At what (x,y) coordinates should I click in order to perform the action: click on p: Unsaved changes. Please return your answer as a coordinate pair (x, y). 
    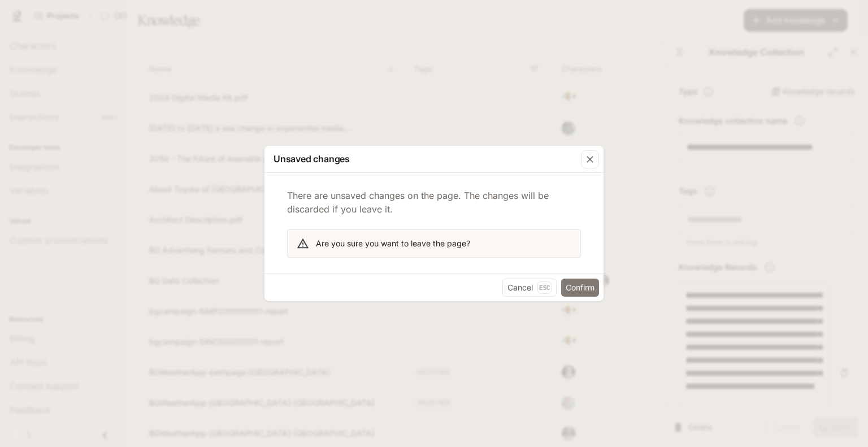
    Looking at the image, I should click on (311, 159).